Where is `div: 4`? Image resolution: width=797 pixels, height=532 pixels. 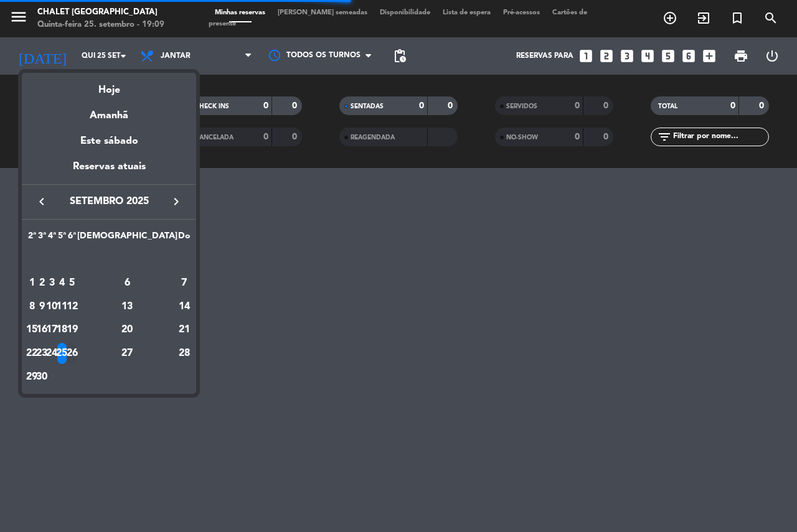 div: 4 is located at coordinates (62, 283).